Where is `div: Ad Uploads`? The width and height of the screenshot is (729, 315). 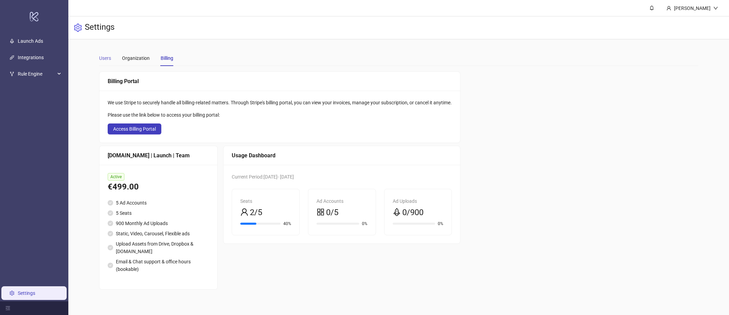
div: Ad Uploads is located at coordinates (418, 201).